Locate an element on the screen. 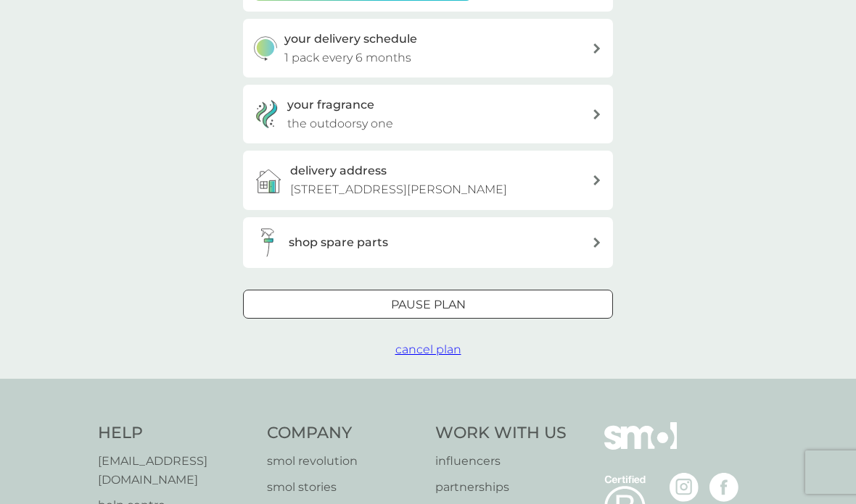 Image resolution: width=856 pixels, height=504 pixels. h3: your delivery schedule is located at coordinates (350, 39).